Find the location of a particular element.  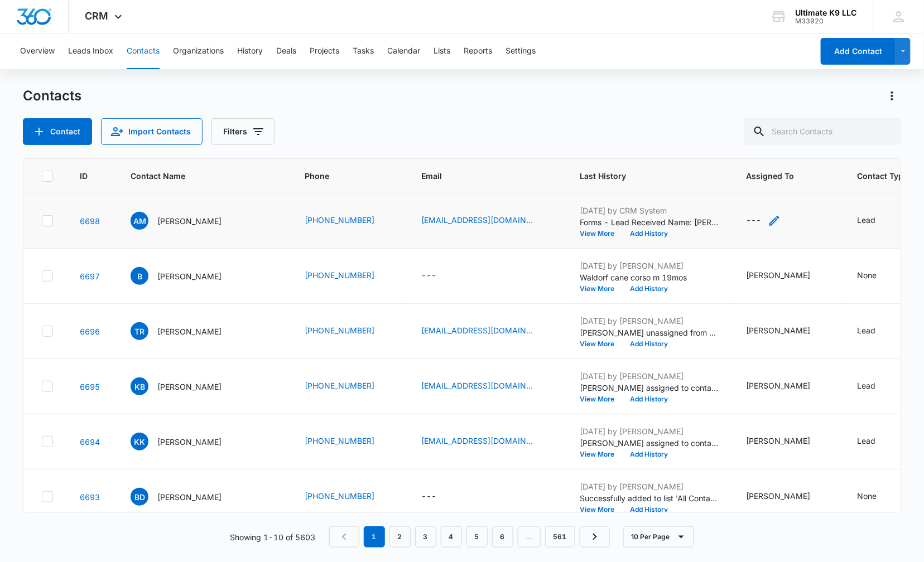

div: Assigned To - Matt Gomez - Select to Edit Field is located at coordinates (787, 442).